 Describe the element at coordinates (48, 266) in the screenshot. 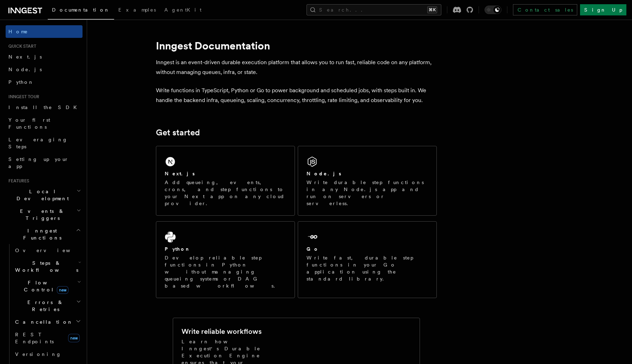

I see `button: Steps & Workflows` at that location.